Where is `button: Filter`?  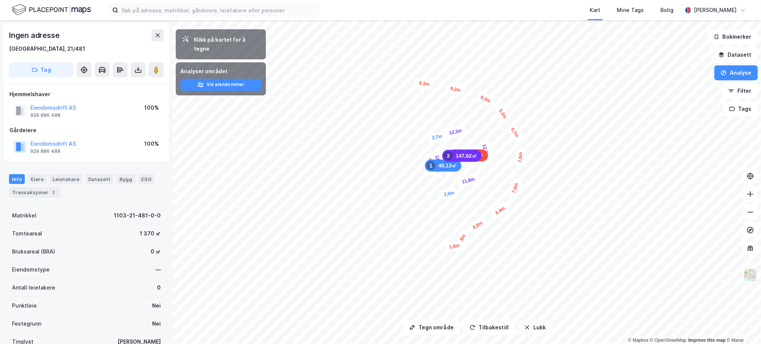 button: Filter is located at coordinates (740, 91).